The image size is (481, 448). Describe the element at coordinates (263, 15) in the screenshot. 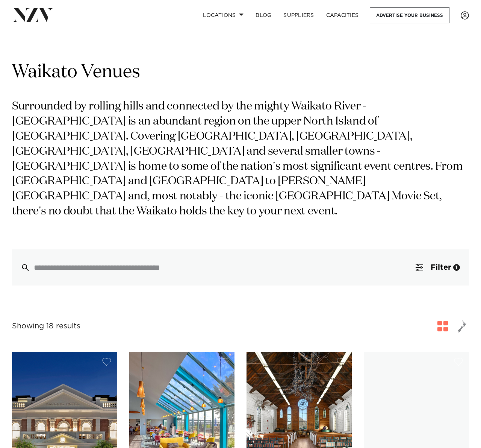

I see `a: BLOG` at that location.